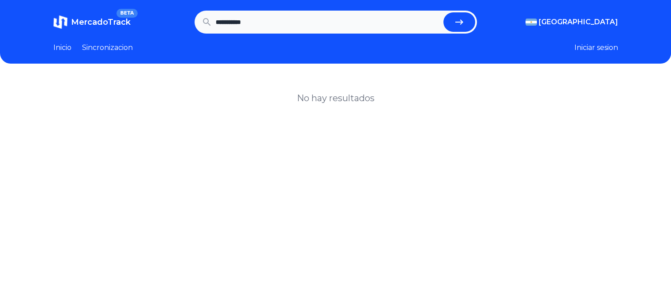  What do you see at coordinates (101, 22) in the screenshot?
I see `span: MercadoTrack` at bounding box center [101, 22].